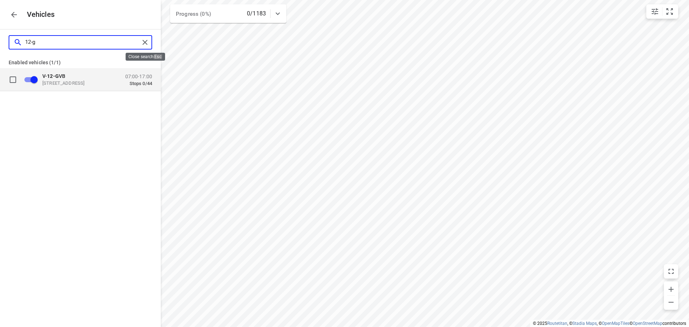 The image size is (689, 327). Describe the element at coordinates (38, 14) in the screenshot. I see `p: Vehicles` at that location.